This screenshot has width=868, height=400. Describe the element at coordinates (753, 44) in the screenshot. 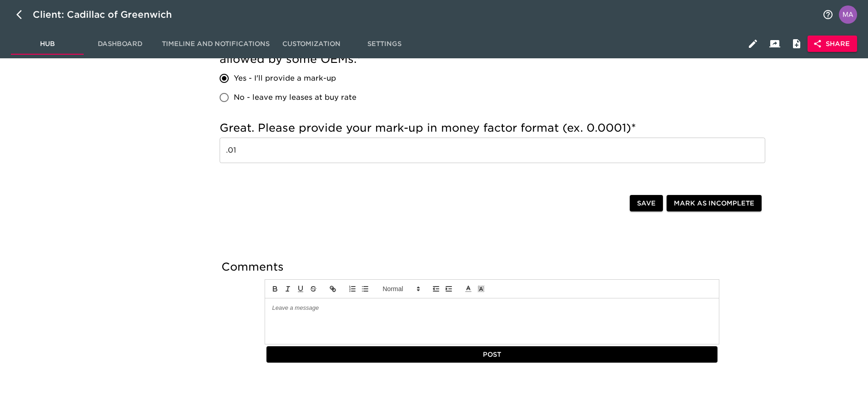

I see `button: Edit Hub` at that location.